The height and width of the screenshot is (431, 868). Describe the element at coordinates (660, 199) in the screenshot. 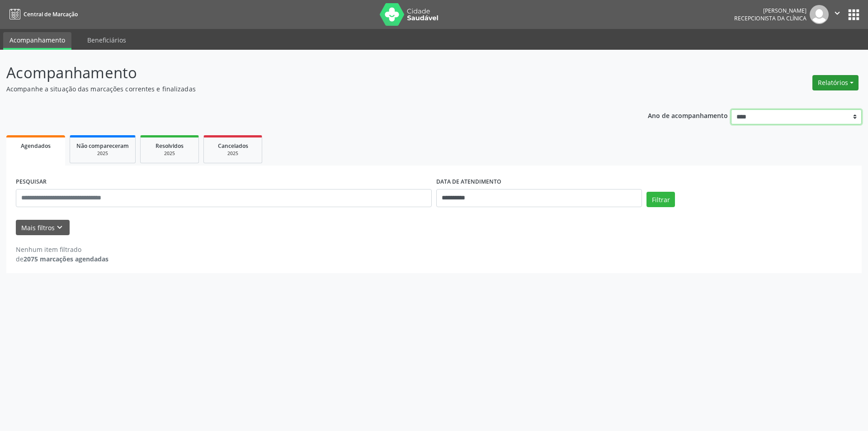

I see `button: Filtrar` at that location.